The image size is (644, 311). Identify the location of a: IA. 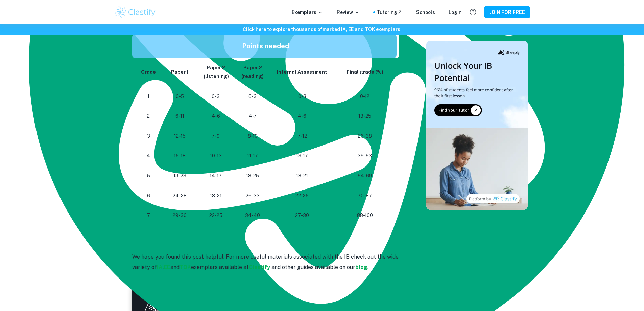
(159, 267).